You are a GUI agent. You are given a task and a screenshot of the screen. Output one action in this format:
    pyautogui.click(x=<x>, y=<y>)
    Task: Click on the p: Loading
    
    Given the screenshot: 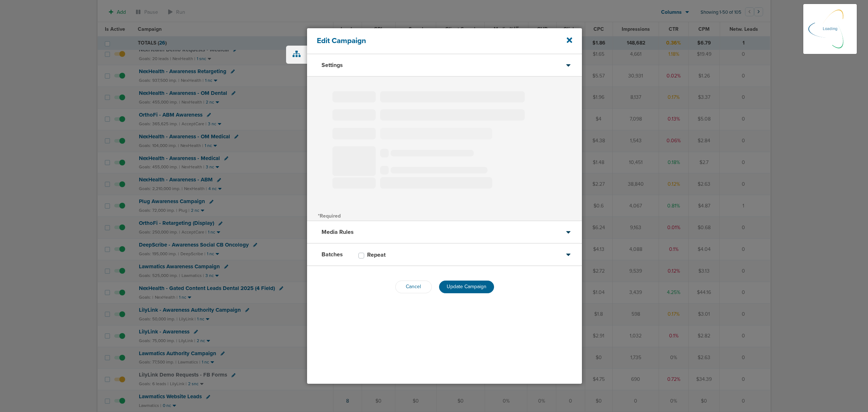 What is the action you would take?
    pyautogui.click(x=830, y=29)
    